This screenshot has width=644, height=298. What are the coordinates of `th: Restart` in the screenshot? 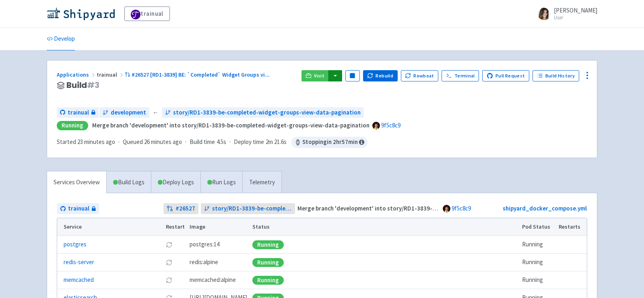 It's located at (175, 227).